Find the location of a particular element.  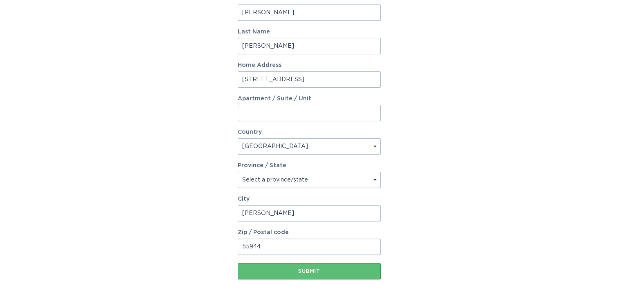

div: Submit is located at coordinates (309, 271).